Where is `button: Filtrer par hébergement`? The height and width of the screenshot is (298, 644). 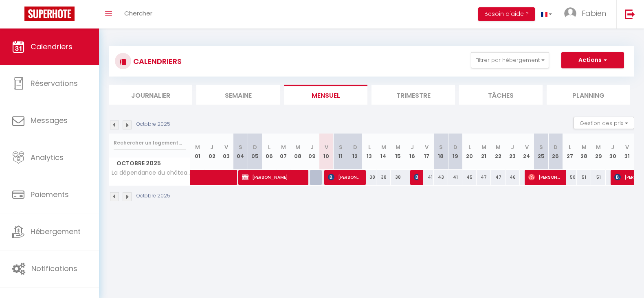 button: Filtrer par hébergement is located at coordinates (510, 60).